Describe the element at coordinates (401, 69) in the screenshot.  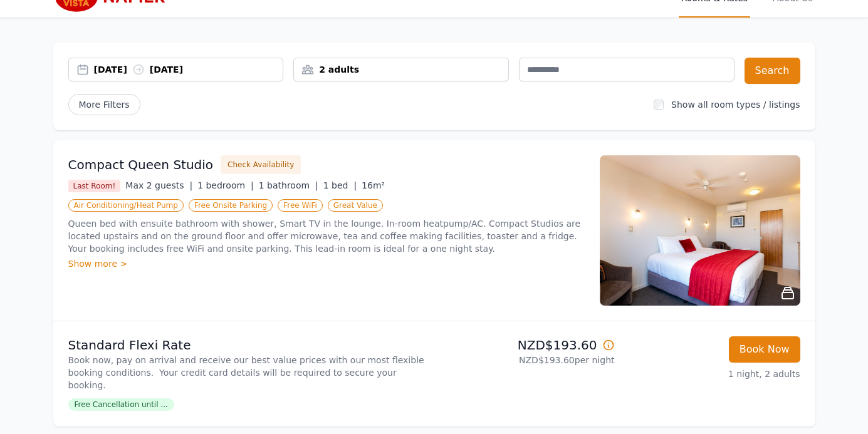
I see `div: 2 adults` at that location.